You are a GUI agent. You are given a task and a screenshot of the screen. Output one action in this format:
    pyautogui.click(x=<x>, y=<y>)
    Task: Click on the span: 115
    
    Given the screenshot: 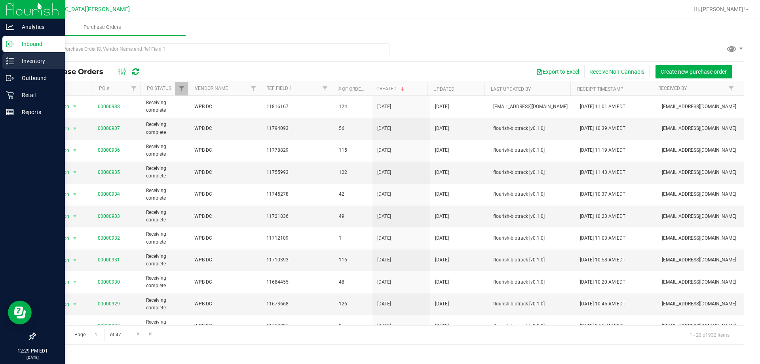 What is the action you would take?
    pyautogui.click(x=353, y=150)
    